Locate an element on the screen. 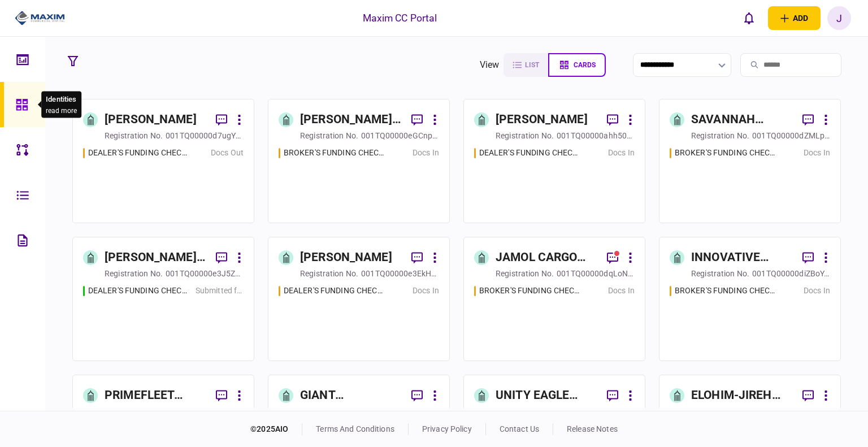 This screenshot has height=447, width=868. div: 001TQ00000eGCnpYAG is located at coordinates (400, 135).